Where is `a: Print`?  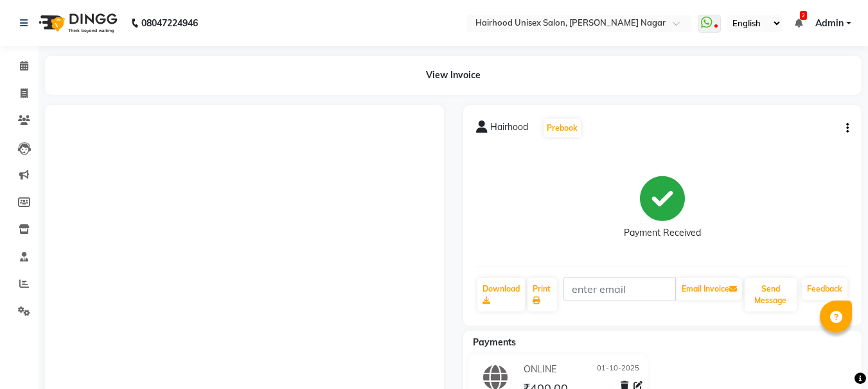
a: Print is located at coordinates (542, 295).